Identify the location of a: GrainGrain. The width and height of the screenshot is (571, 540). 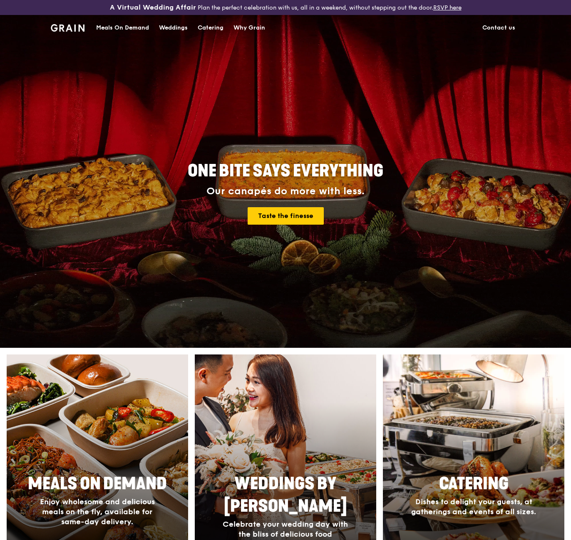
(67, 27).